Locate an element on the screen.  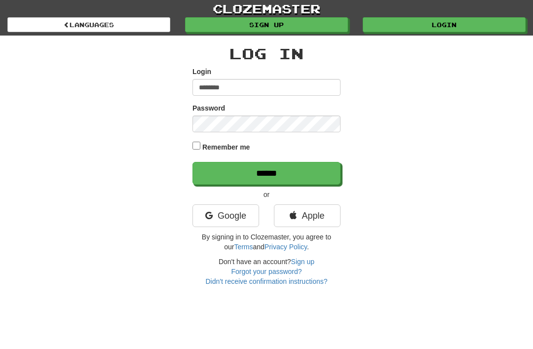
label: Login is located at coordinates (202, 72).